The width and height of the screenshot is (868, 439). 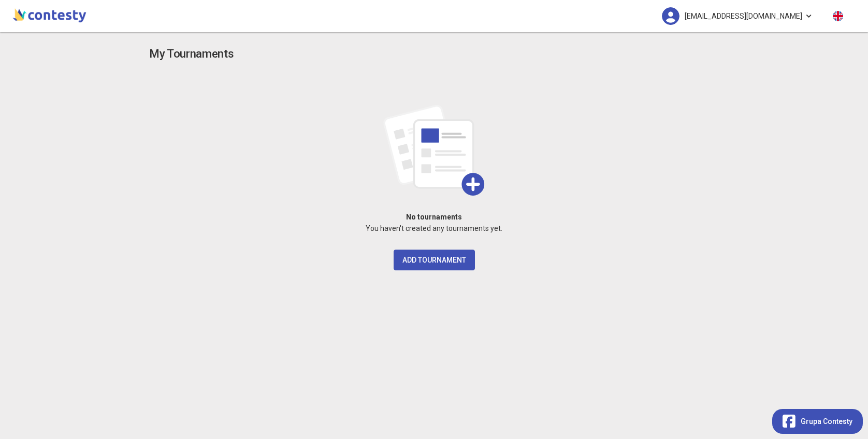 What do you see at coordinates (827, 421) in the screenshot?
I see `span: Grupa Contesty` at bounding box center [827, 421].